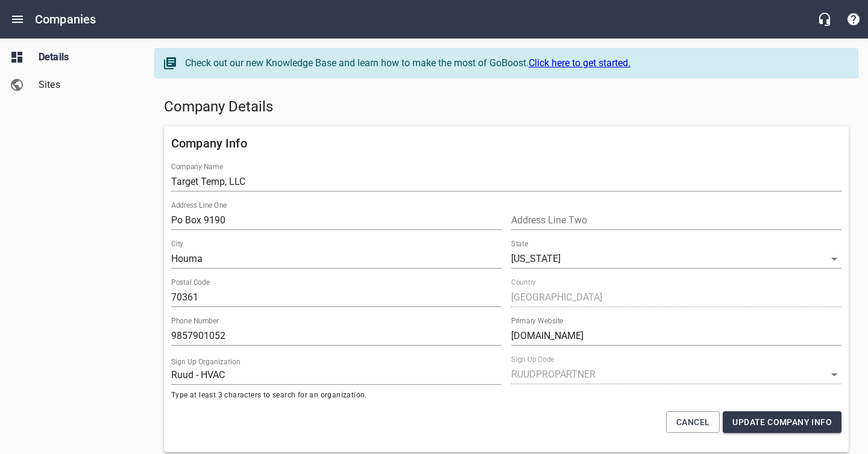  Describe the element at coordinates (824, 19) in the screenshot. I see `button: Live Chat` at that location.